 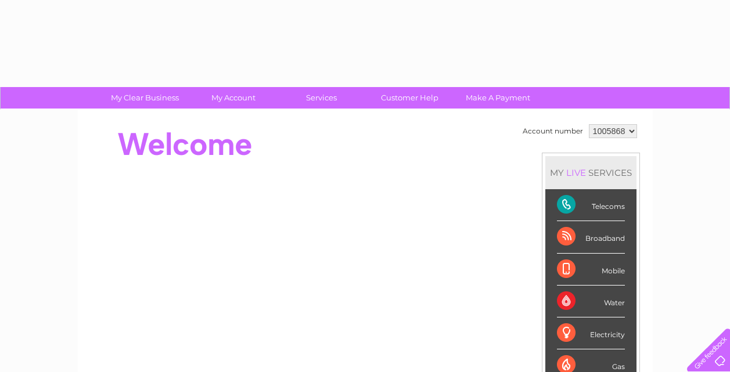 I want to click on a: Make A Payment, so click(x=498, y=98).